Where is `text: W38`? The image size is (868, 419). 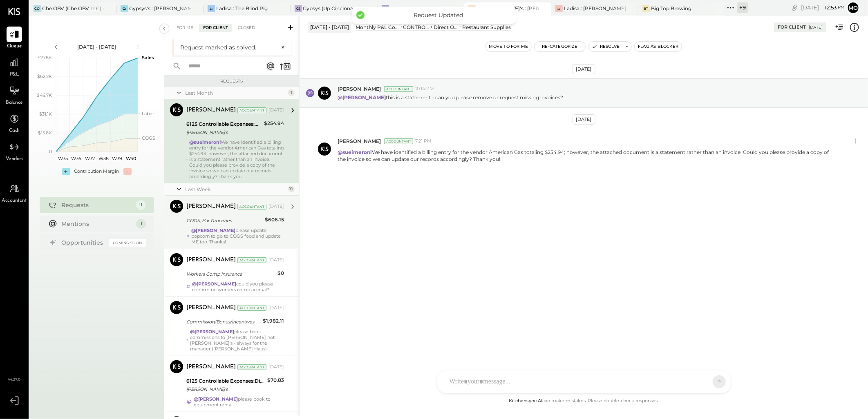 text: W38 is located at coordinates (103, 158).